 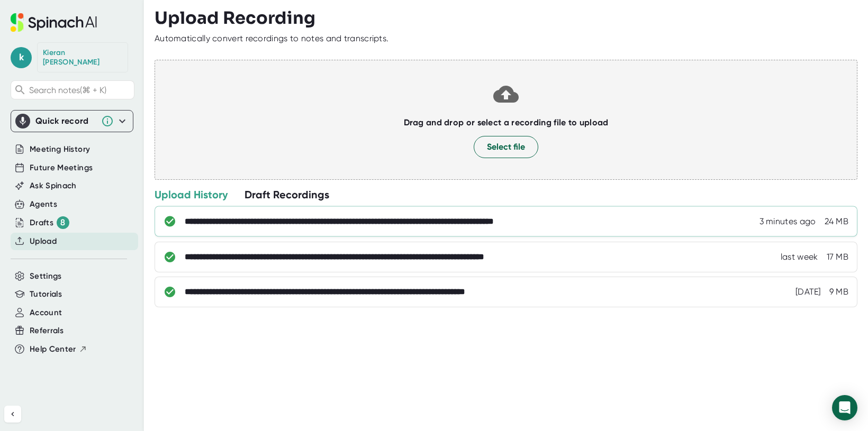 I want to click on div: Kieran Donohue, so click(x=82, y=57).